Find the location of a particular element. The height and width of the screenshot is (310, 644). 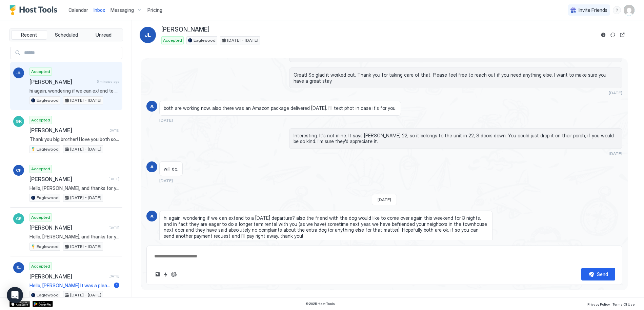

a: App Store is located at coordinates (19, 303).